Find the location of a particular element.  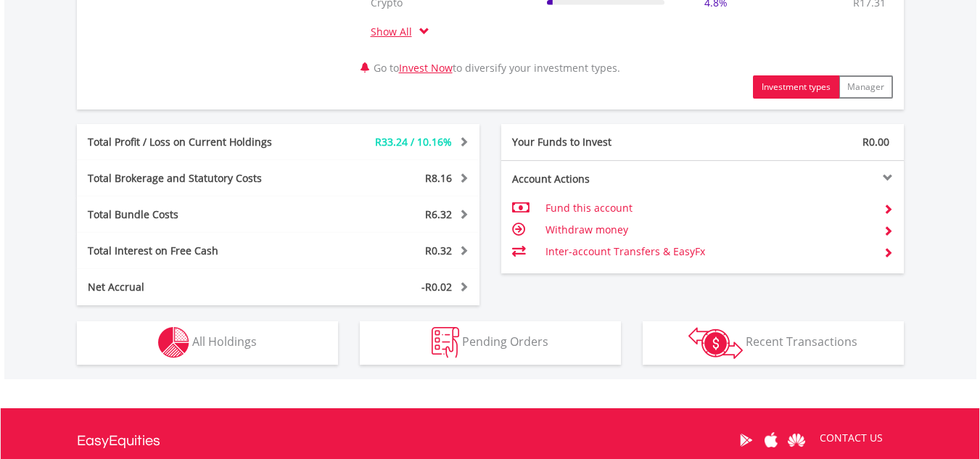

a: CONTACT US is located at coordinates (851, 438).